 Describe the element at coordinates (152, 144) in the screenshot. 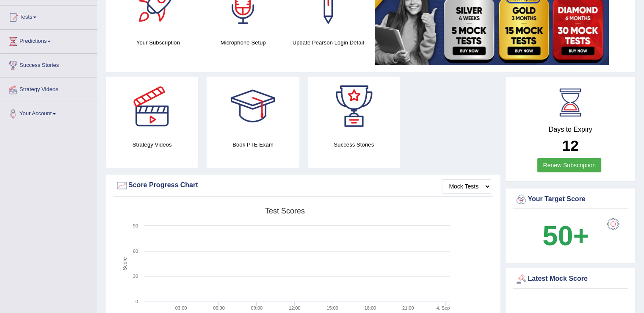

I see `h4: Strategy Videos` at that location.